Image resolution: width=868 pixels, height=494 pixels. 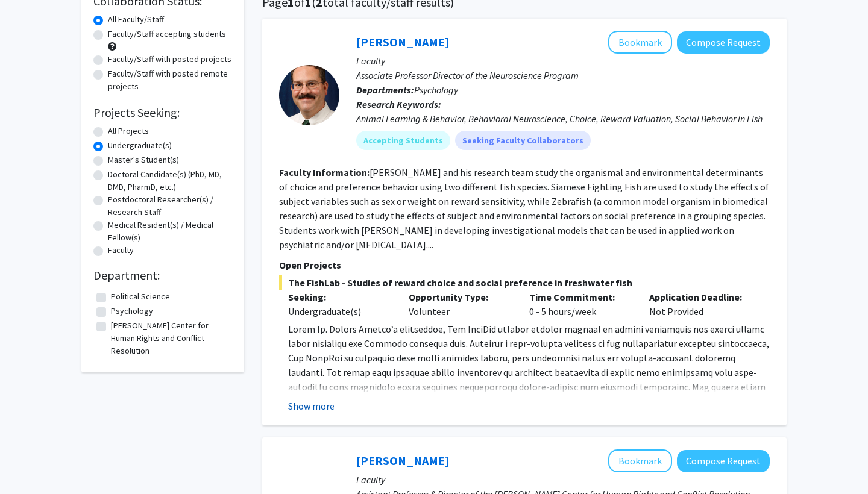 I want to click on span: The FishLab - Studies of reward choice and social preference in freshwater fish, so click(x=524, y=282).